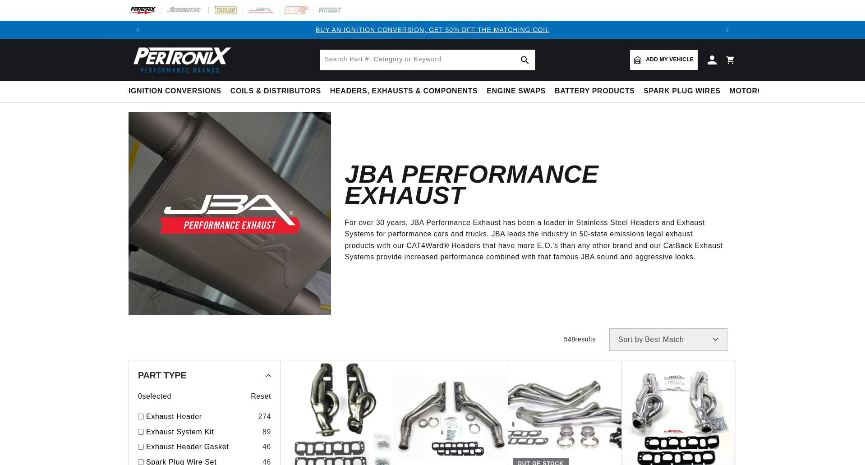  What do you see at coordinates (404, 91) in the screenshot?
I see `span: Headers, Exhausts & Components` at bounding box center [404, 91].